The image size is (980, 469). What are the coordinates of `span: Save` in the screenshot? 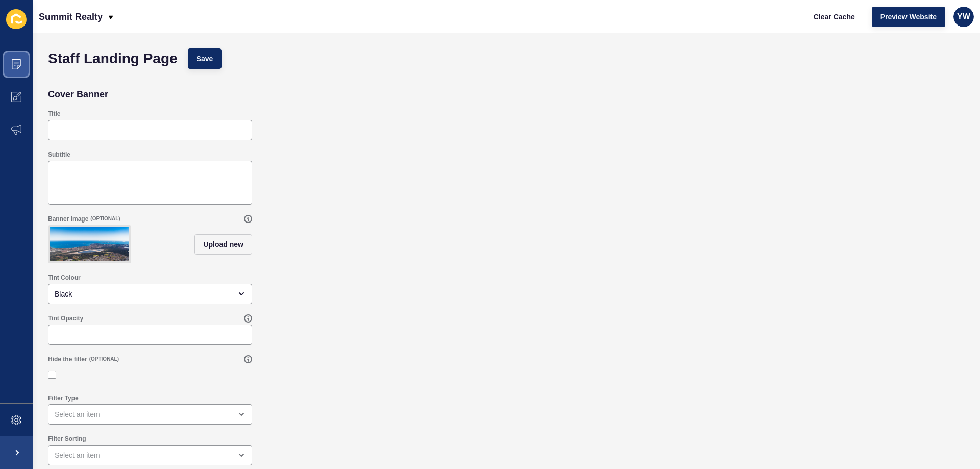 It's located at (204, 58).